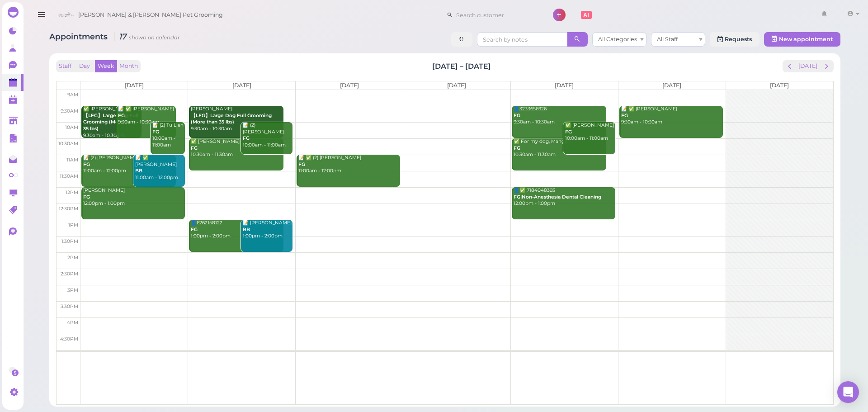 The width and height of the screenshot is (868, 412). Describe the element at coordinates (72, 193) in the screenshot. I see `span: 12pm` at that location.